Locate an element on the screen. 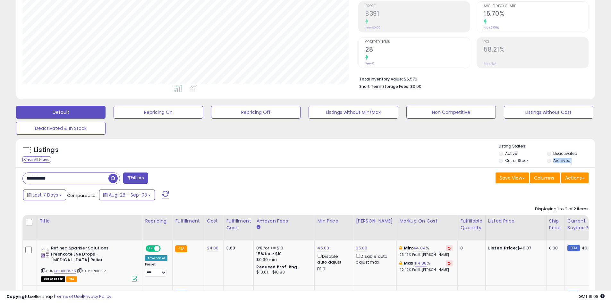 This screenshot has width=611, height=303. b: Short Term Storage Fees: is located at coordinates (384, 86).